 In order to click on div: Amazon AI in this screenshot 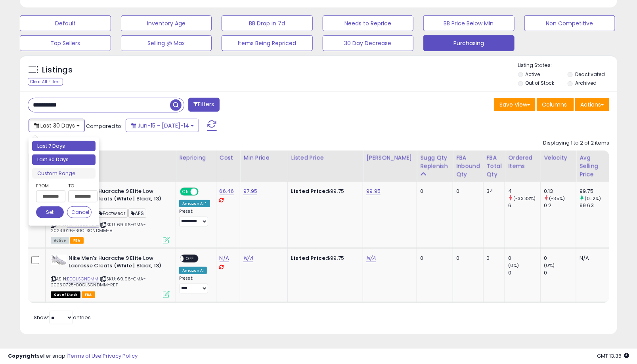, I will do `click(193, 270)`.